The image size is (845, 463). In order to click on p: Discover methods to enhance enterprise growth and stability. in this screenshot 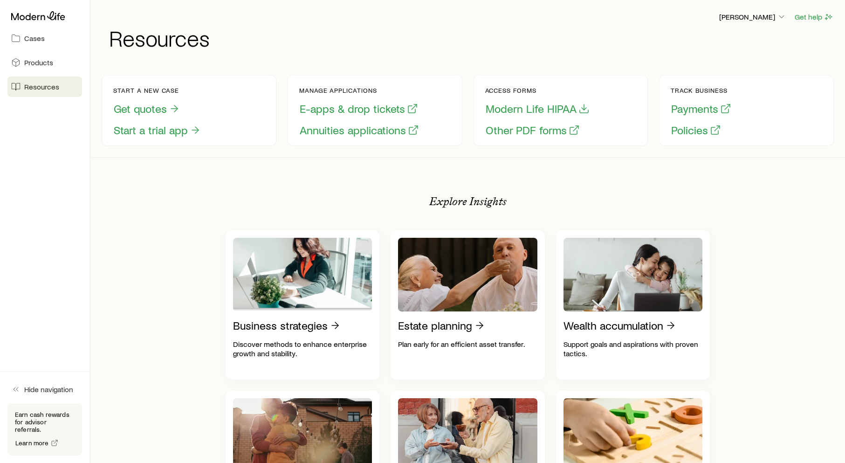, I will do `click(303, 349)`.